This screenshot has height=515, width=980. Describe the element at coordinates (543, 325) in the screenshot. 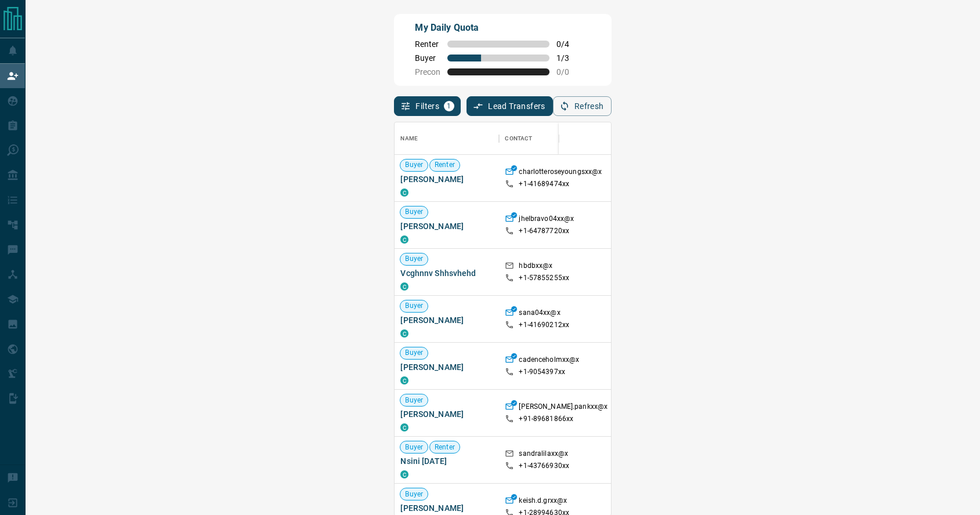

I see `p: +1- 41690212xx` at that location.